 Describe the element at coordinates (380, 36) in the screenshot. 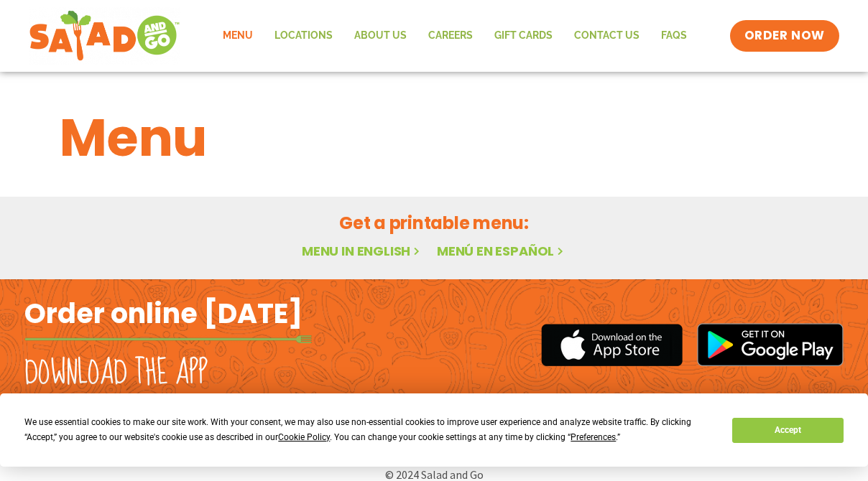

I see `a: About Us` at that location.